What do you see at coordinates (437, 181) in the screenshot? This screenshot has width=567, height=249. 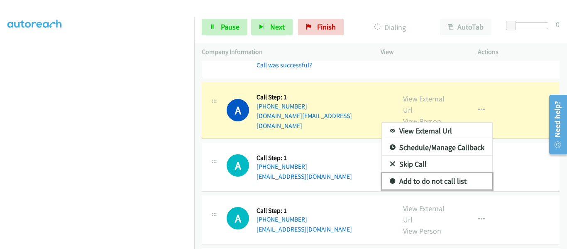 I see `a: Add to do not call list` at bounding box center [437, 181].